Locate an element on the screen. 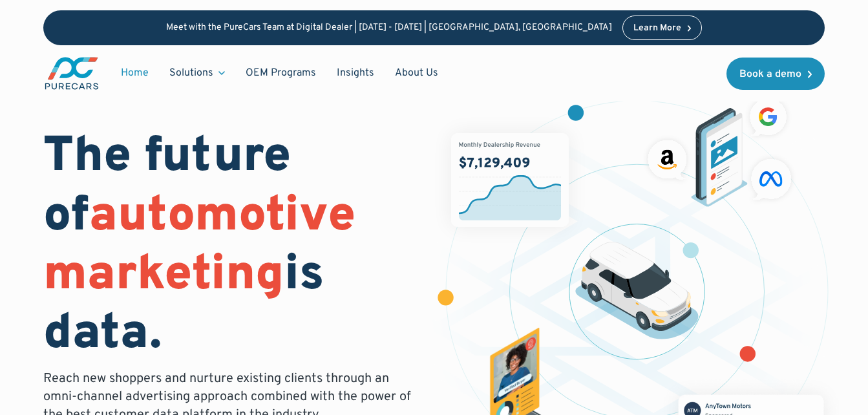  img: chart showing monthly dealership revenue of $7m is located at coordinates (510, 179).